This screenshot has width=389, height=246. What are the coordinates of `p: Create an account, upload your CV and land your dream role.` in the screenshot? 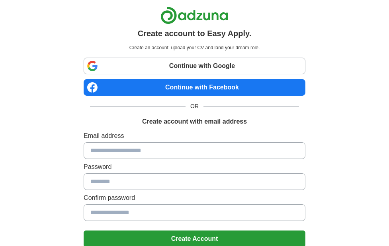 It's located at (194, 48).